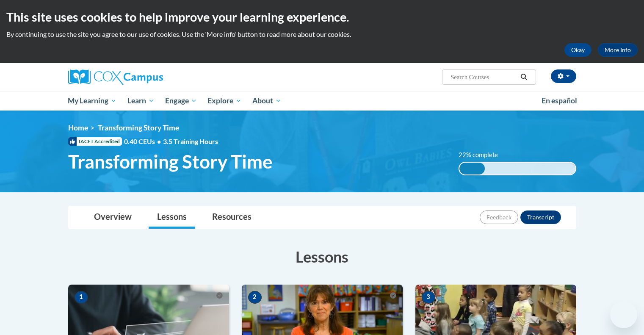 Image resolution: width=644 pixels, height=335 pixels. What do you see at coordinates (428, 297) in the screenshot?
I see `span: 3` at bounding box center [428, 297].